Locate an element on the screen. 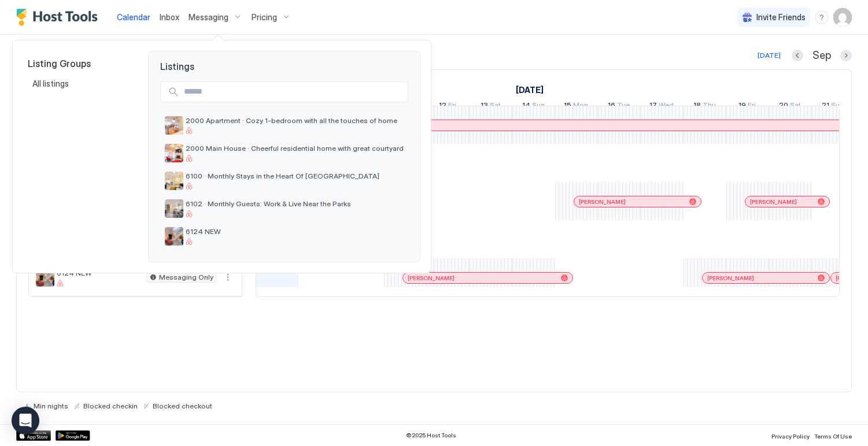  span: 6102 · Monthly Guests: Work & Live Near the Parks is located at coordinates (294, 204).